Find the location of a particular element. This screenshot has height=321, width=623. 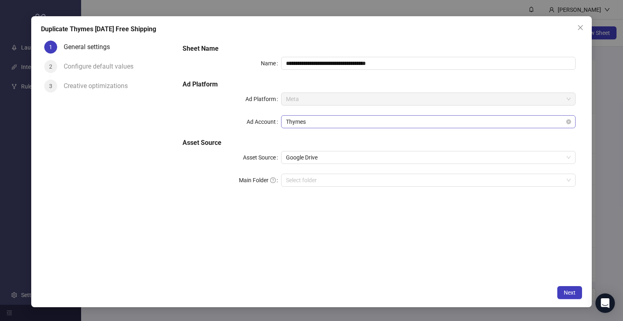

div: Configure default values is located at coordinates (102, 67).